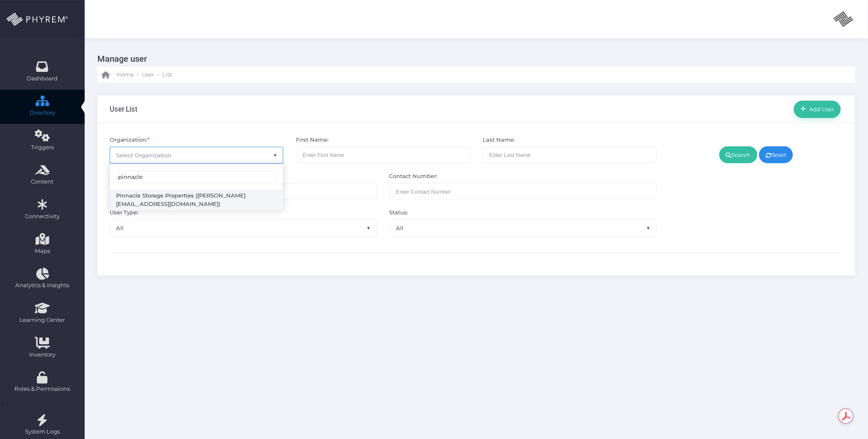  Describe the element at coordinates (523, 191) in the screenshot. I see `input: Maximum of 10 digits required` at that location.